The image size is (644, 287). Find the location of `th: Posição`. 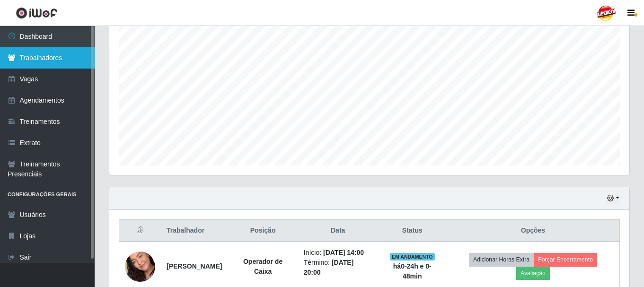

th: Posição is located at coordinates (262, 231).